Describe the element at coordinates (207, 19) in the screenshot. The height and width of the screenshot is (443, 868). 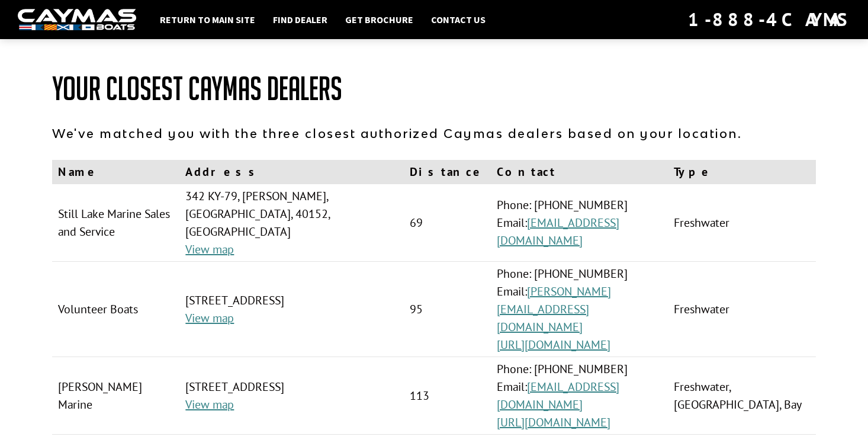
I see `a: Return to main site` at that location.